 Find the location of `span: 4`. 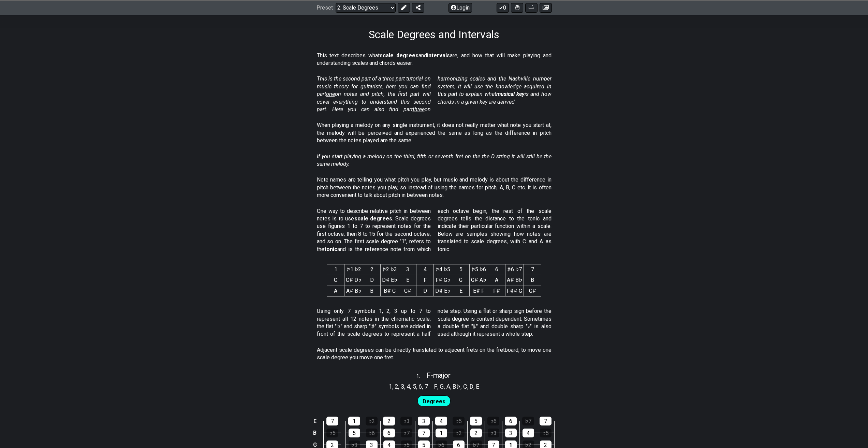

span: 4 is located at coordinates (409, 386).